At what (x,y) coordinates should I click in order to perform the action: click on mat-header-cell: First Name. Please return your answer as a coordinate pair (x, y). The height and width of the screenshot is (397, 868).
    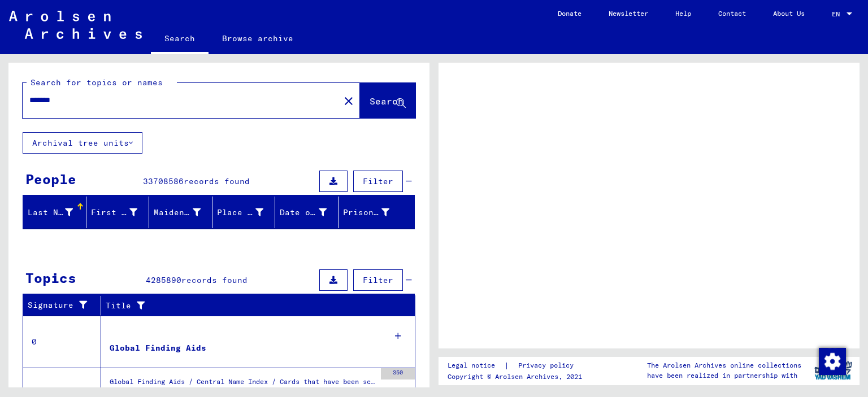
    Looking at the image, I should click on (118, 212).